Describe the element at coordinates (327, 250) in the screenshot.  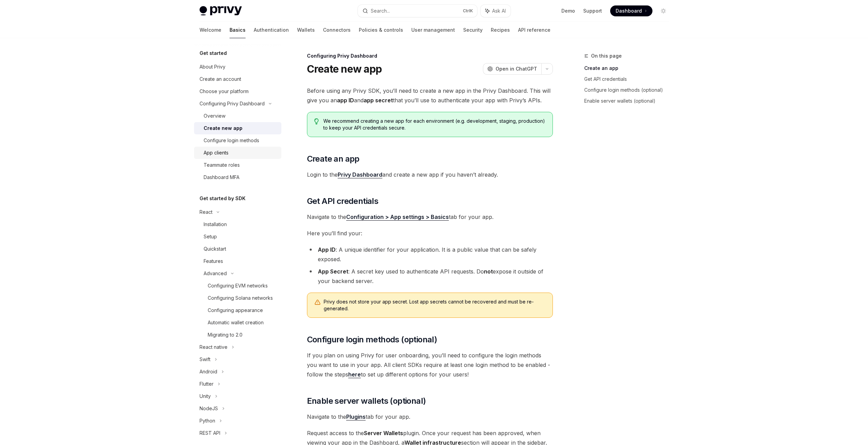
I see `strong: App ID` at that location.